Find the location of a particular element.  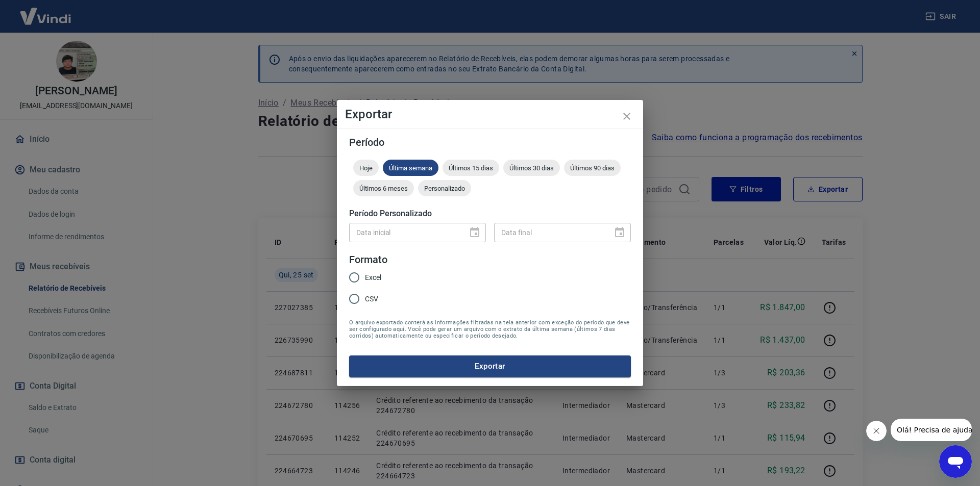

h5: Período Personalizado is located at coordinates (490, 214).